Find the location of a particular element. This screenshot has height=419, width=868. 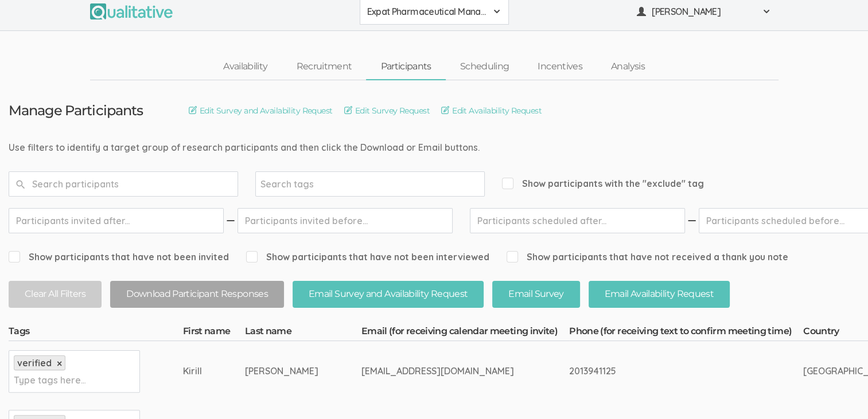

th: First name is located at coordinates (214, 334).